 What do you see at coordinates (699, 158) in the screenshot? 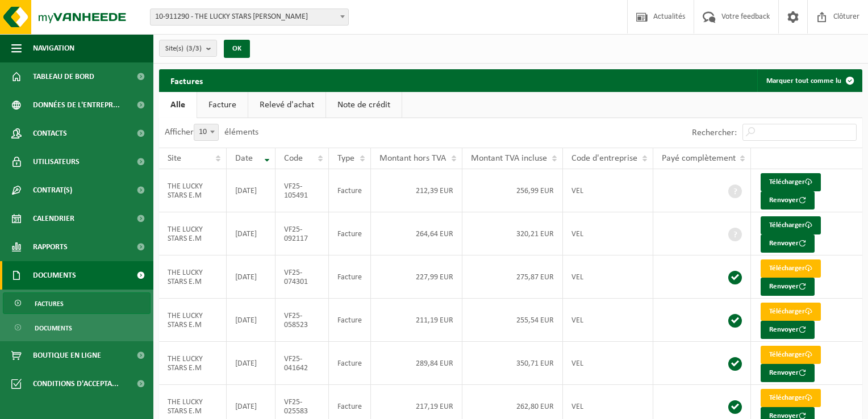
I see `span: Payé complètement` at bounding box center [699, 158].